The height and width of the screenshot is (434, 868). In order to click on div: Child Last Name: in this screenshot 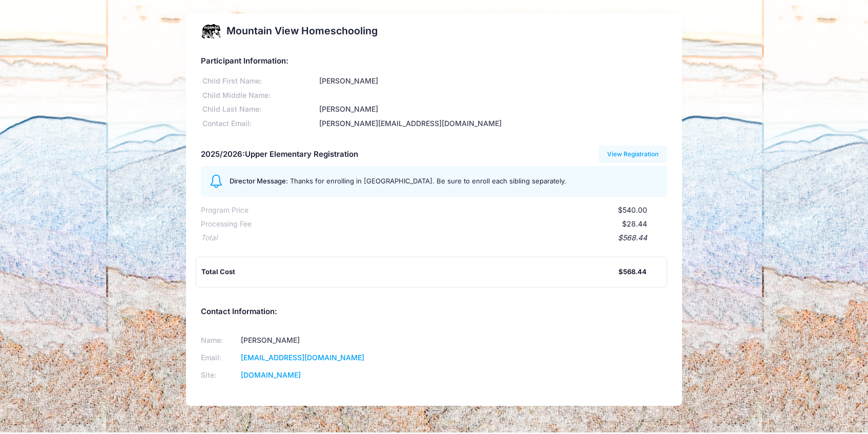, I will do `click(259, 109)`.